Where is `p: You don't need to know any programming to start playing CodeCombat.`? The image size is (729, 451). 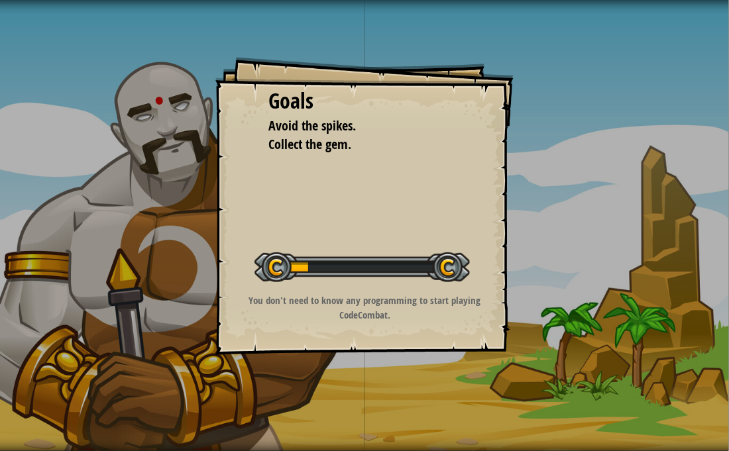 p: You don't need to know any programming to start playing CodeCombat. is located at coordinates (364, 307).